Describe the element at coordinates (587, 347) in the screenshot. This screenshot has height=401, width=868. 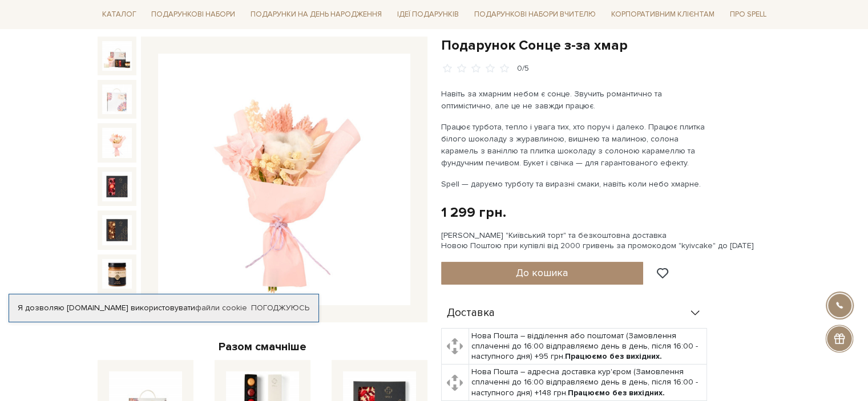
I see `td: Нова Пошта – відділення або поштомат (Замовлення сплаченні до 16:00 відправляємо день в день, піс...` at that location.